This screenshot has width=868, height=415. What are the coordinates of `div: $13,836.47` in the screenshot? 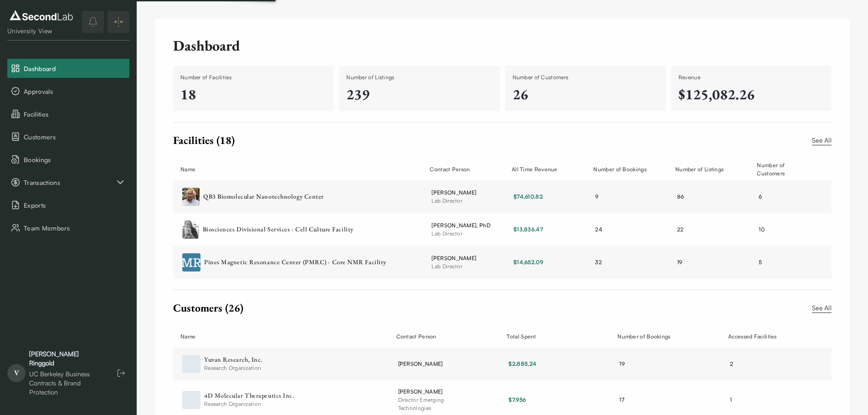 It's located at (541, 230).